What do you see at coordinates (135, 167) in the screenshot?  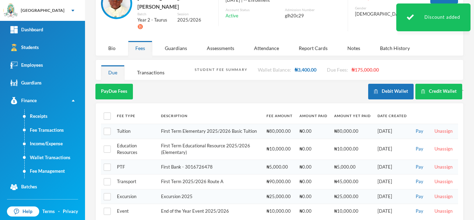 I see `td: PTF` at bounding box center [135, 167].